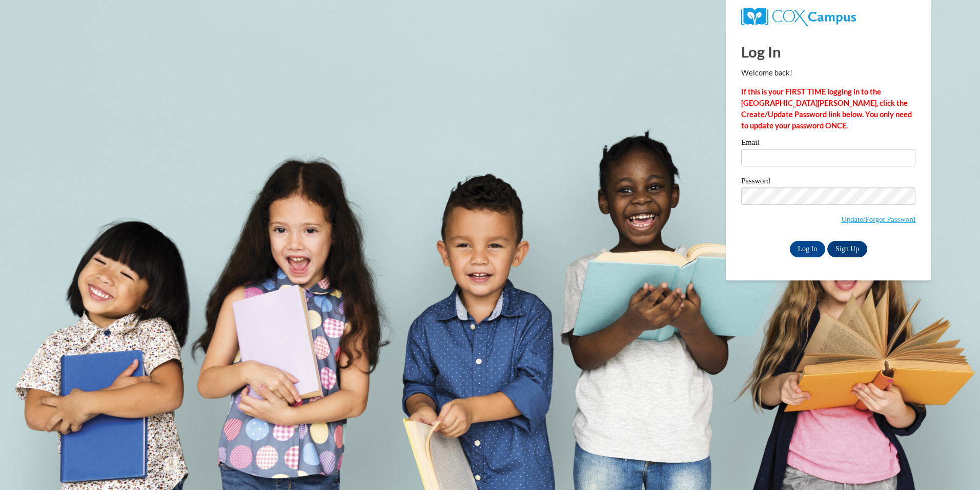 Image resolution: width=980 pixels, height=490 pixels. What do you see at coordinates (829, 144) in the screenshot?
I see `label: Email` at bounding box center [829, 144].